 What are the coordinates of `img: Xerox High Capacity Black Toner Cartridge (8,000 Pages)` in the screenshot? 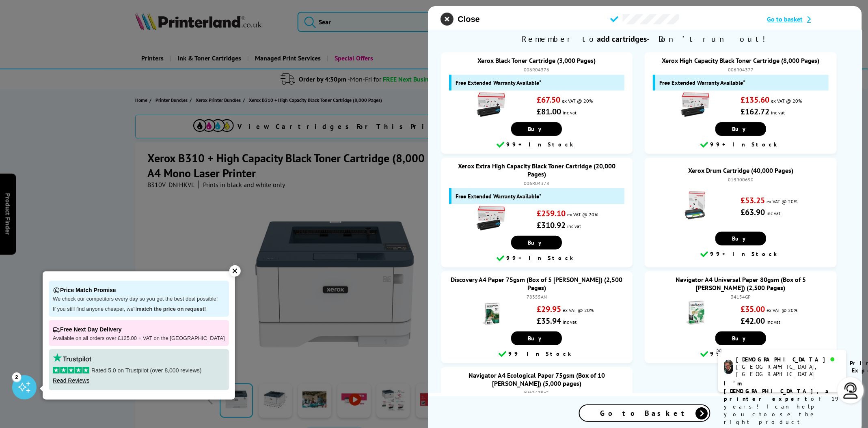 It's located at (695, 105).